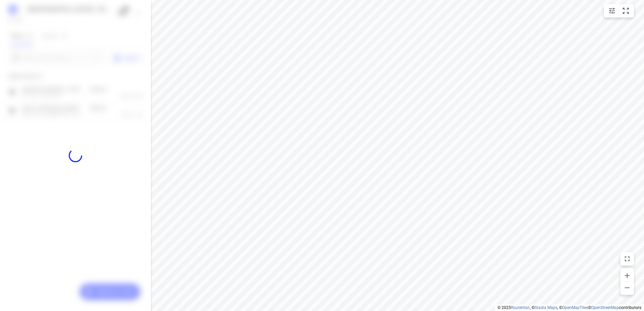 This screenshot has height=311, width=644. I want to click on div: small contained button group, so click(618, 10).